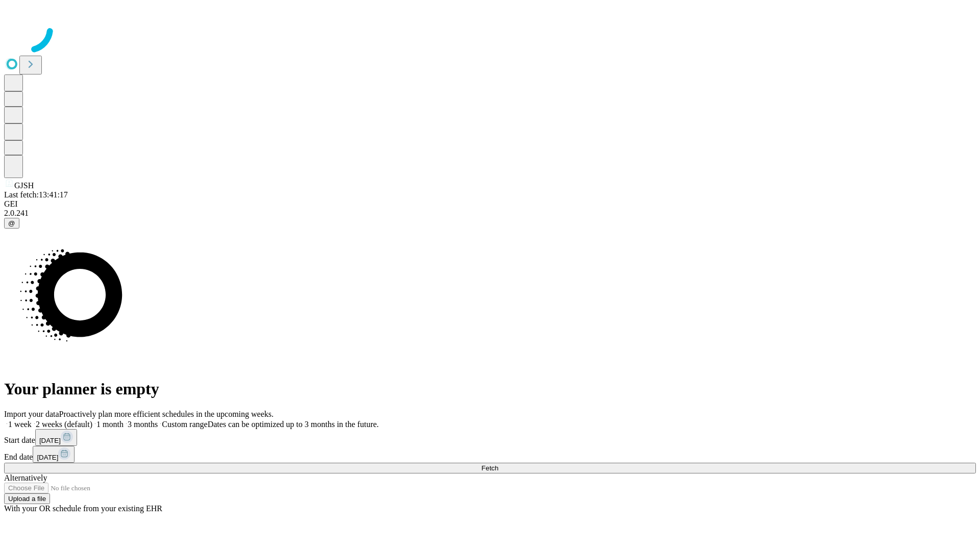 The image size is (980, 551). Describe the element at coordinates (490, 204) in the screenshot. I see `div: GEI` at that location.